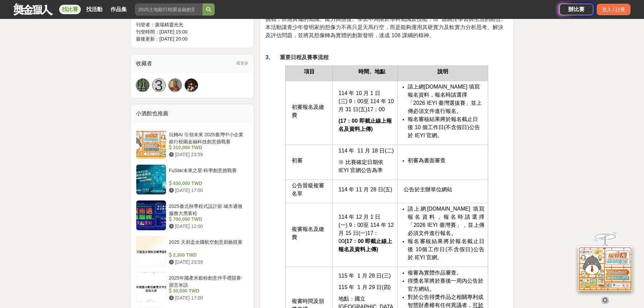 The image size is (644, 308). I want to click on strong: 時間、地點, so click(372, 71).